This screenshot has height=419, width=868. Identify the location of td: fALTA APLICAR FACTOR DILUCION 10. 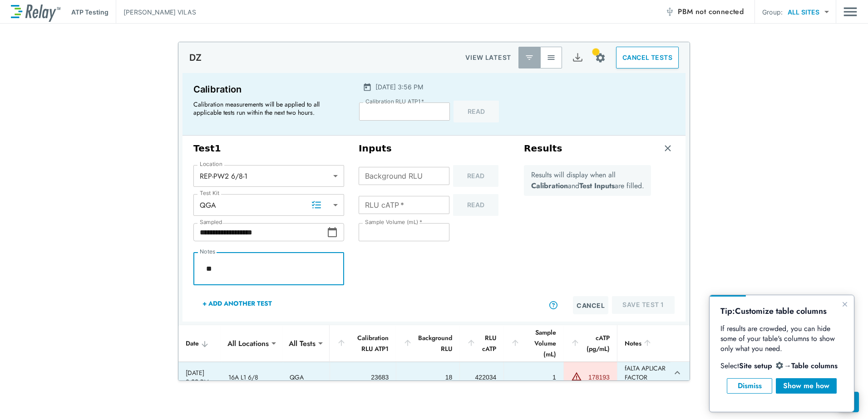
(643, 377).